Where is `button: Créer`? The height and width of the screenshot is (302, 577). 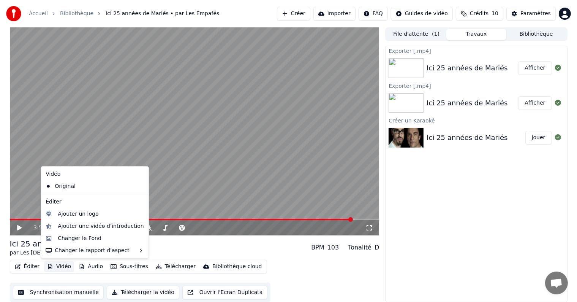 button: Créer is located at coordinates (294, 14).